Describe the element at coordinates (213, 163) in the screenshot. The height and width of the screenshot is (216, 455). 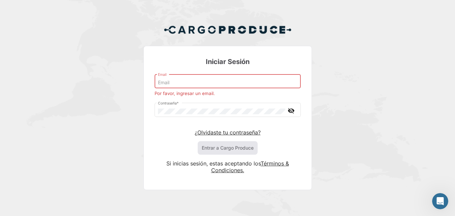
I see `span: Si inicias sesión, estas aceptando los` at that location.